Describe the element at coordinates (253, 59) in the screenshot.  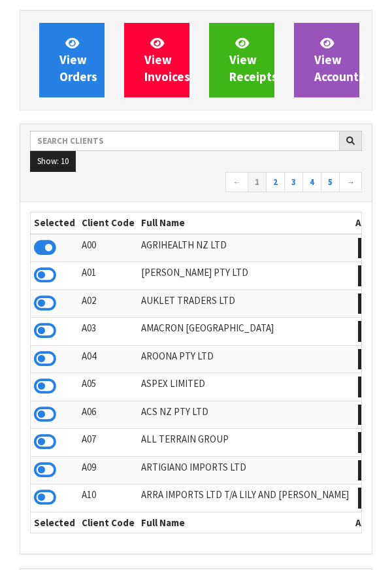
I see `span: View Receipts` at that location.